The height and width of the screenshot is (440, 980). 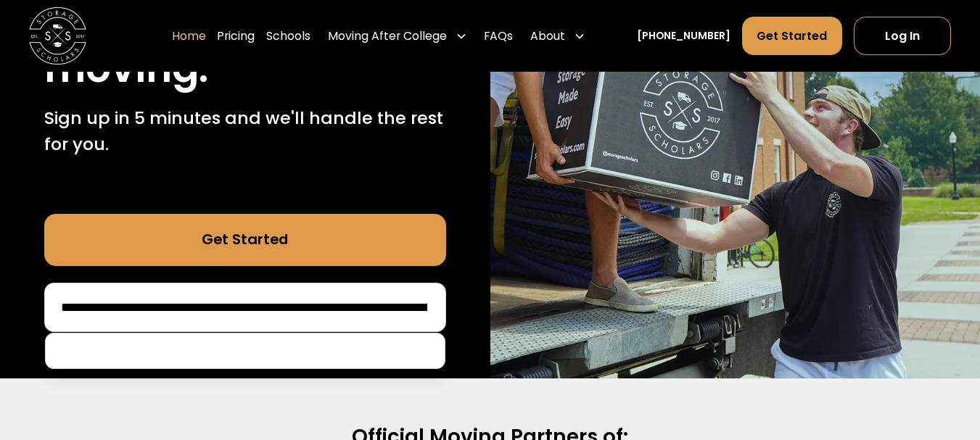 I want to click on a: Home, so click(x=188, y=35).